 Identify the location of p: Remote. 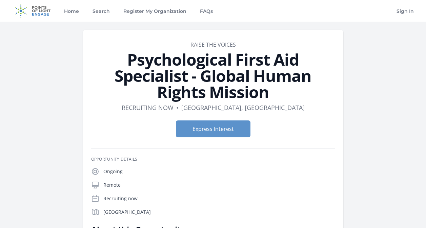
(219, 185).